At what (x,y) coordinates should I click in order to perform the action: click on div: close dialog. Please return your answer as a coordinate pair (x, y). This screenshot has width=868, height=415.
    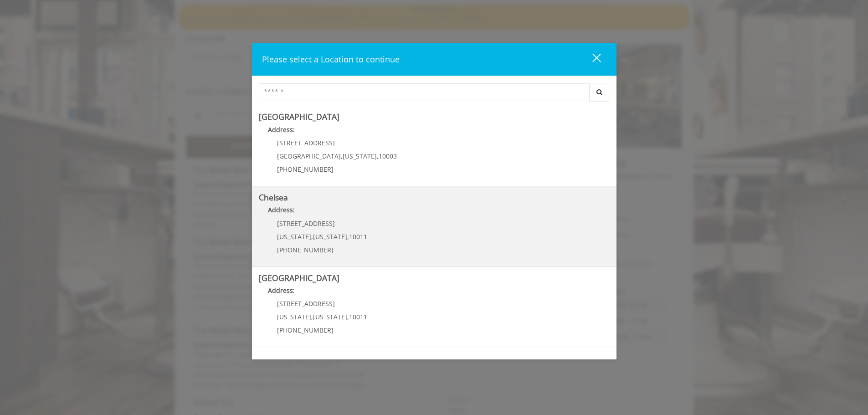
    Looking at the image, I should click on (591, 59).